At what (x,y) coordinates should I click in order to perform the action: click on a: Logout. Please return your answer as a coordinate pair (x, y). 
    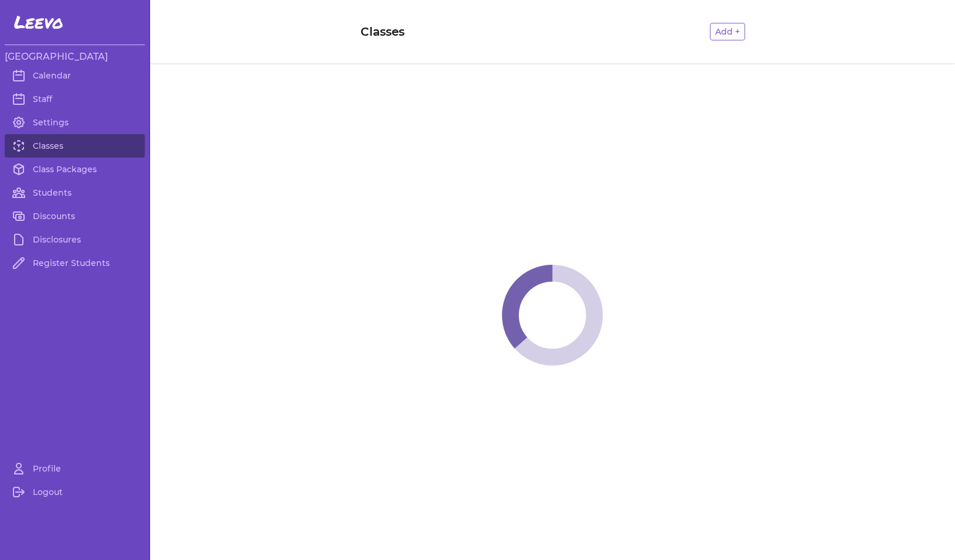
    Looking at the image, I should click on (75, 492).